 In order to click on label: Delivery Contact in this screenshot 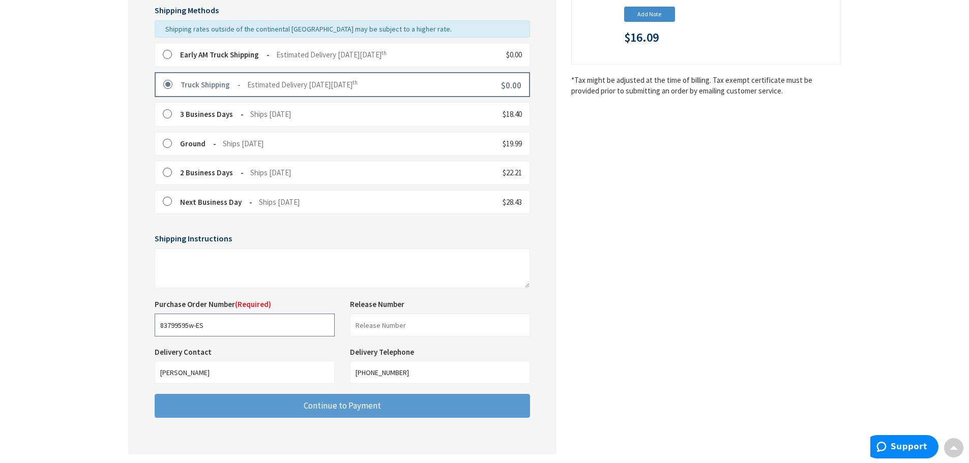, I will do `click(184, 352)`.